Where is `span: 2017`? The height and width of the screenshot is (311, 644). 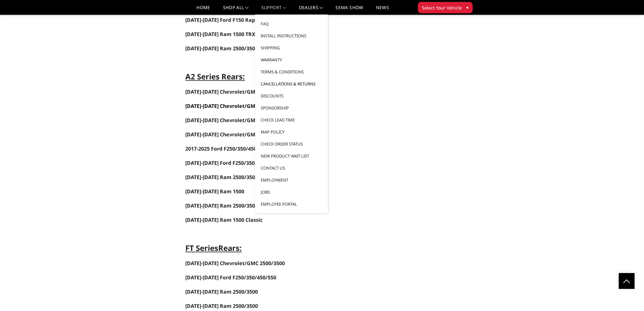
span: 2017 is located at coordinates (191, 149).